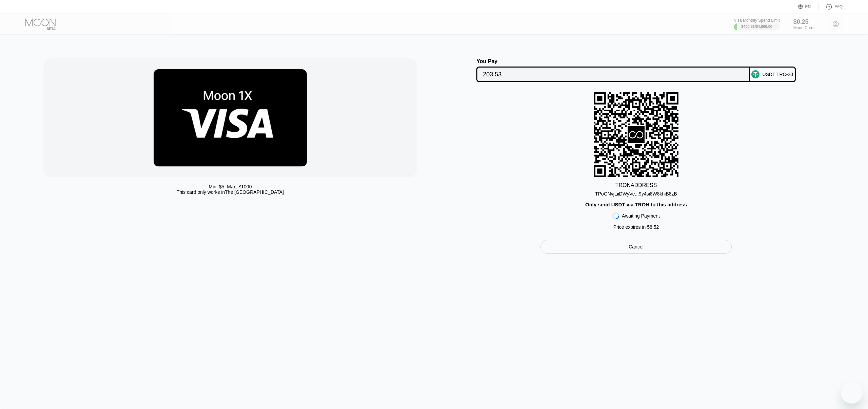  Describe the element at coordinates (808, 6) in the screenshot. I see `div: EN` at that location.